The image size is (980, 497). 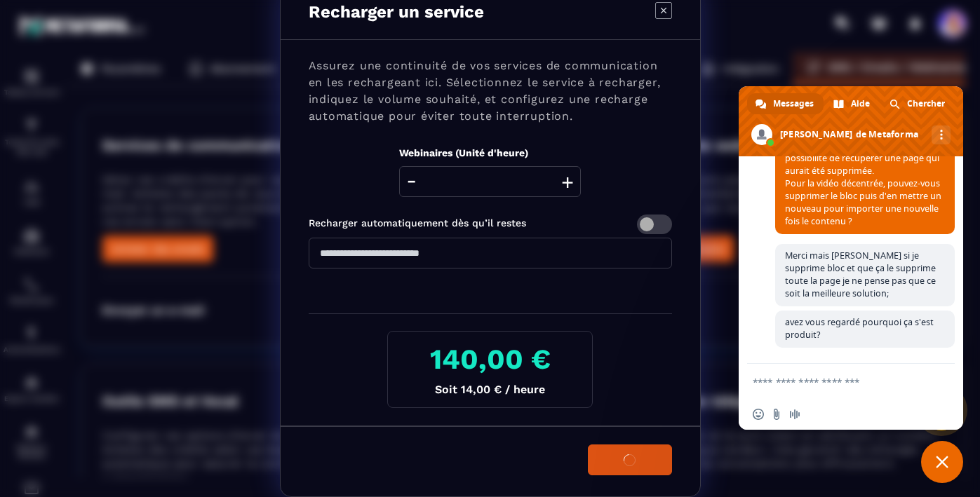 What do you see at coordinates (418, 223) in the screenshot?
I see `label: Recharger automatiquement dès qu’il restes` at bounding box center [418, 223].